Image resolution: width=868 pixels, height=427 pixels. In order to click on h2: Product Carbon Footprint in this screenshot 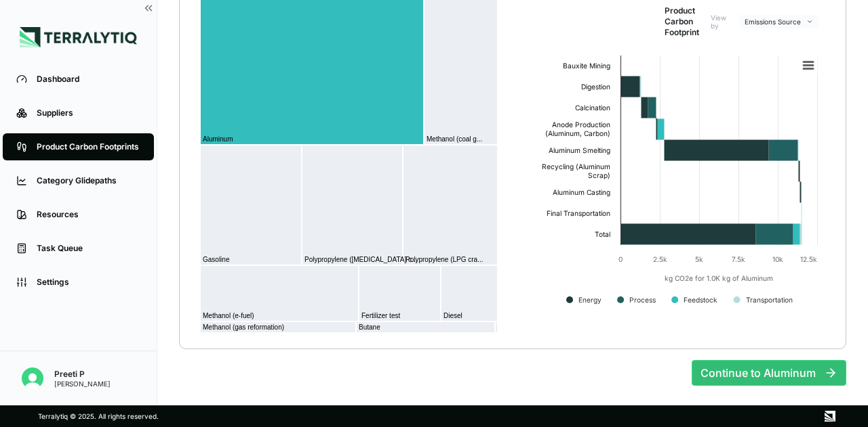, I will do `click(685, 22)`.